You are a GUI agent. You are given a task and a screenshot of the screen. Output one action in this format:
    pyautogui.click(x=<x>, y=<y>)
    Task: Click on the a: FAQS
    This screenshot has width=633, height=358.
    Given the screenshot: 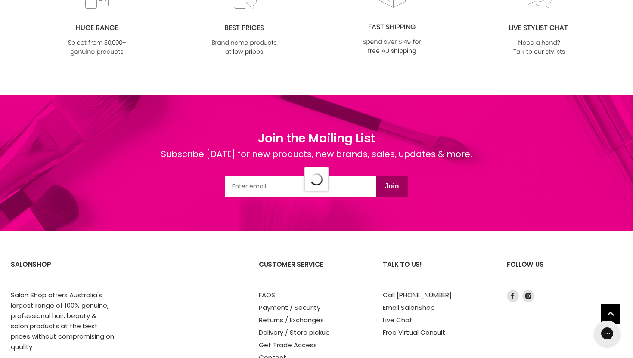 What is the action you would take?
    pyautogui.click(x=267, y=295)
    